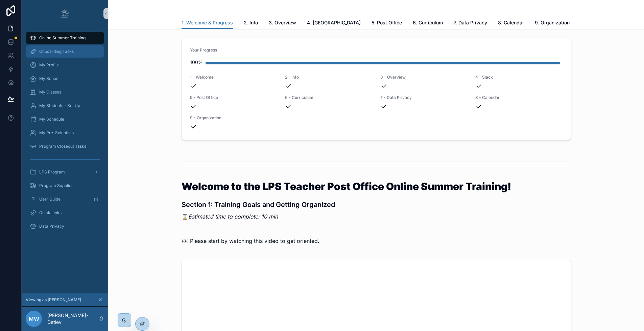 The image size is (644, 331). I want to click on a: 6. Curriculum, so click(428, 24).